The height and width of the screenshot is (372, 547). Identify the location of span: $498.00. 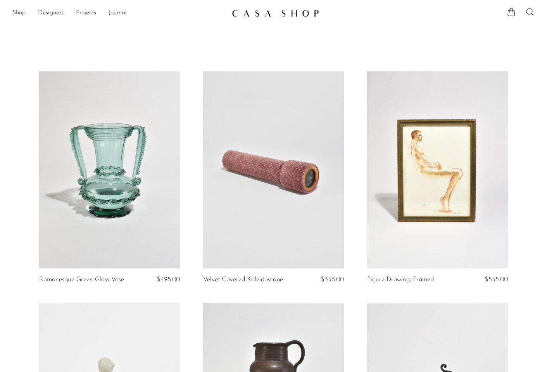
(168, 279).